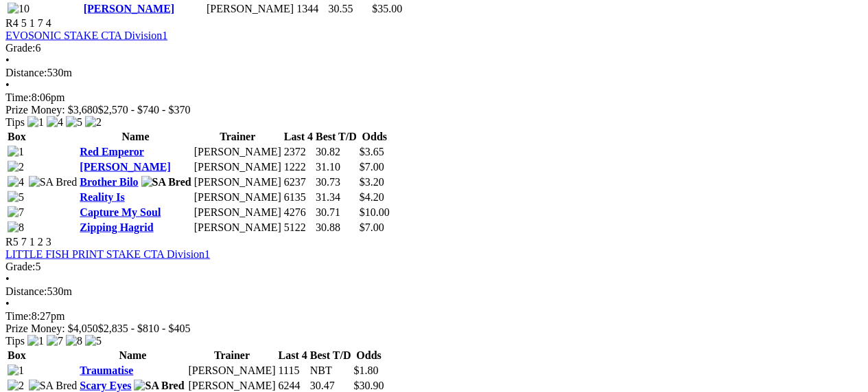 Image resolution: width=868 pixels, height=392 pixels. I want to click on div: Prize Money: $4,050, so click(434, 329).